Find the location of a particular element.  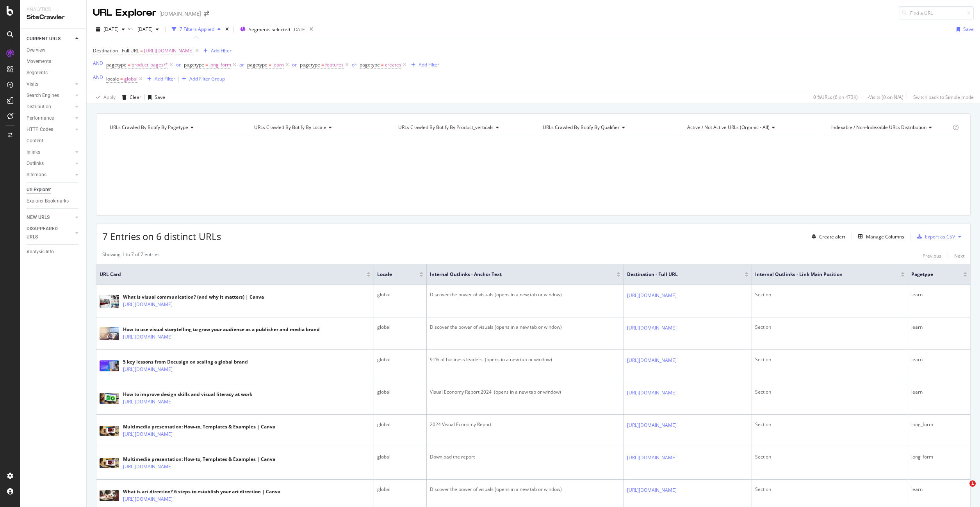

div: Switch back to Simple mode is located at coordinates (943, 97).